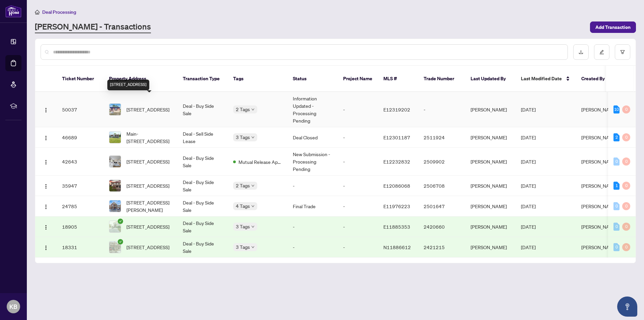 This screenshot has width=644, height=320. Describe the element at coordinates (313, 162) in the screenshot. I see `td: New Submission - Processing Pending` at that location.